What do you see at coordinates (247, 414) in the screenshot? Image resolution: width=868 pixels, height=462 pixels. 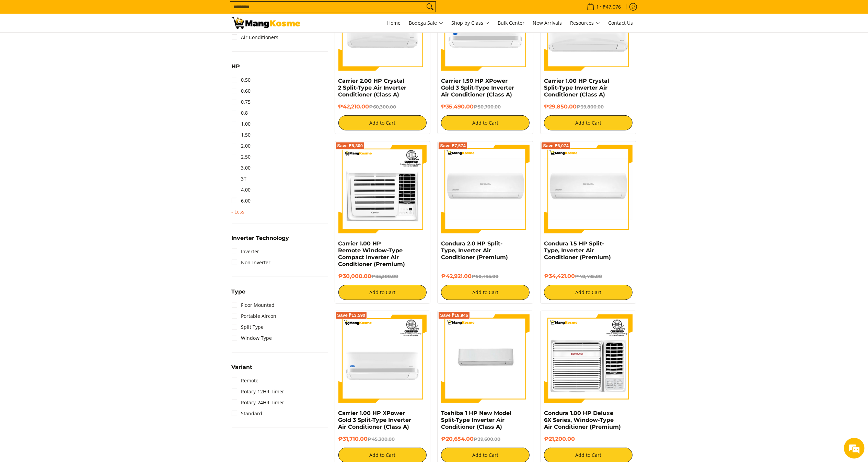 I see `a: Standard` at bounding box center [247, 414].